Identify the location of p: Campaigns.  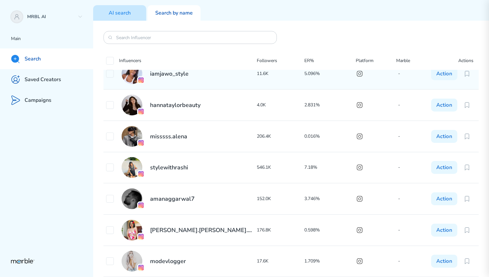
(38, 100).